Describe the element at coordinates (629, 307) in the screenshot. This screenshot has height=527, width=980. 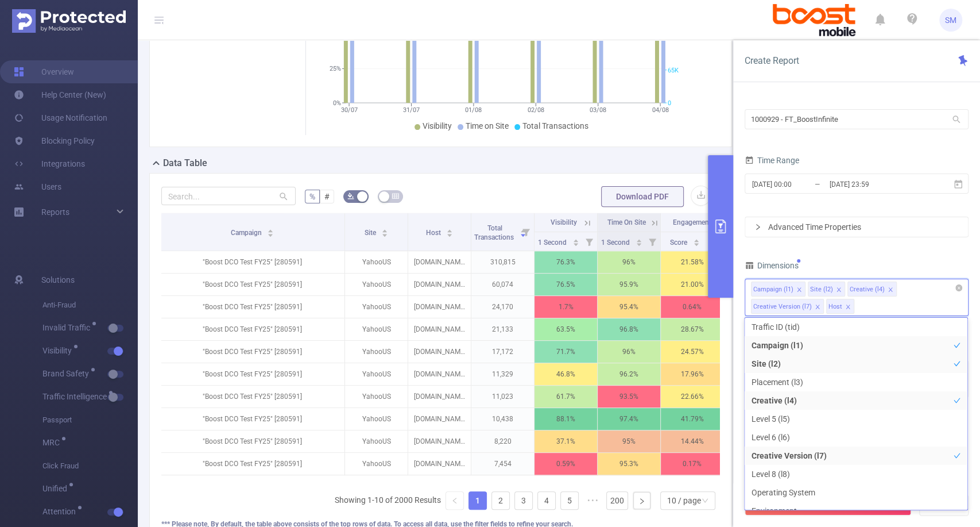
I see `p: 95.4%` at that location.